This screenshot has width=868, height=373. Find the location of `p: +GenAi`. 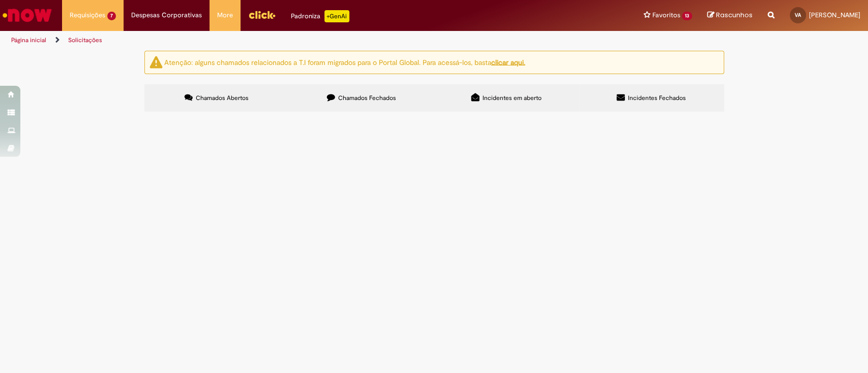

p: +GenAi is located at coordinates (336, 16).